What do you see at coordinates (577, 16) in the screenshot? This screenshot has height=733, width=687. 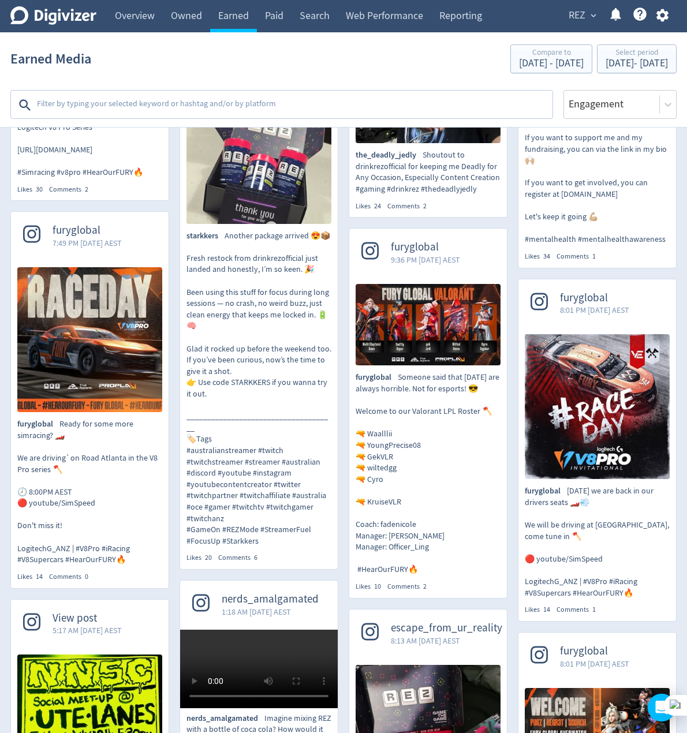 I see `span: REZ` at bounding box center [577, 16].